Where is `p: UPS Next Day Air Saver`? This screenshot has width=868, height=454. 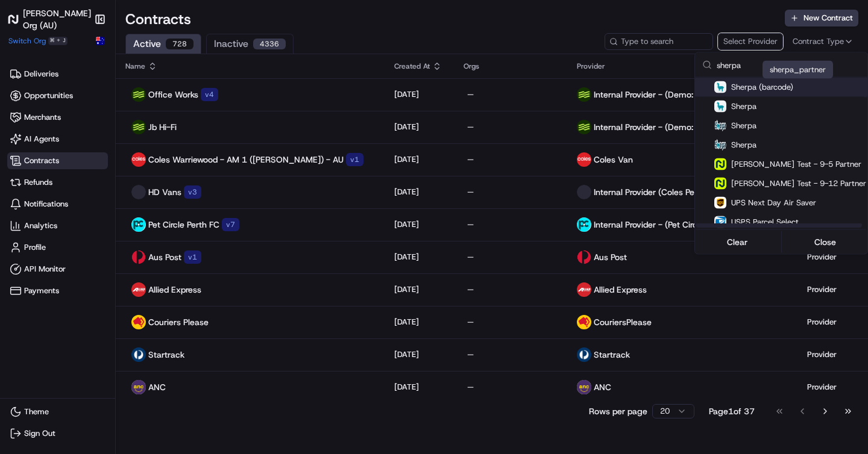 p: UPS Next Day Air Saver is located at coordinates (773, 202).